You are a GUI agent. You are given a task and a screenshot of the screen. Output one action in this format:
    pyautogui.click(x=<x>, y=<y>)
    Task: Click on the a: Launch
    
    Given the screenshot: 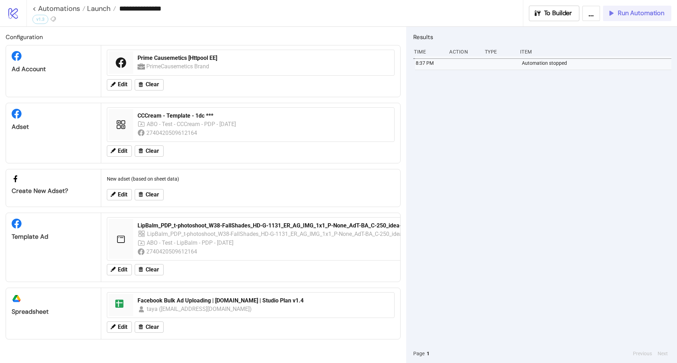 What is the action you would take?
    pyautogui.click(x=100, y=8)
    